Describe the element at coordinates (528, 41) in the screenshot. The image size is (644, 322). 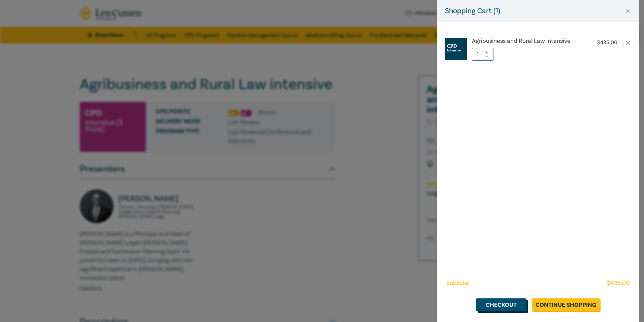
I see `h6: Agribusiness and Rural Law intensive` at that location.